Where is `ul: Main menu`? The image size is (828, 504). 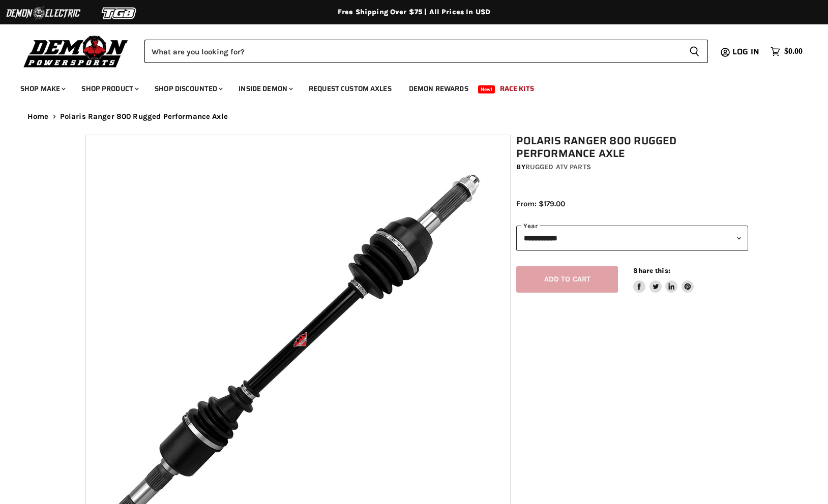
ul: Main menu is located at coordinates (406, 86).